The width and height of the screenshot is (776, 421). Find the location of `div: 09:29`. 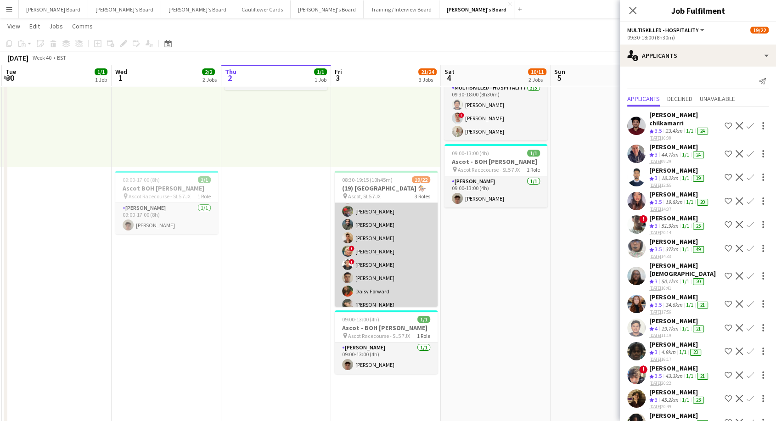

div: 09:29 is located at coordinates (677, 161).